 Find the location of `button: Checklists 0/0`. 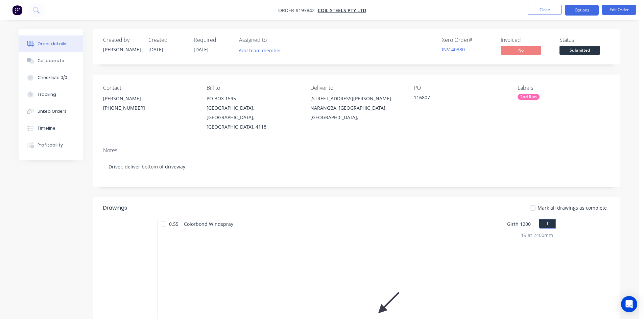

button: Checklists 0/0 is located at coordinates (51, 77).